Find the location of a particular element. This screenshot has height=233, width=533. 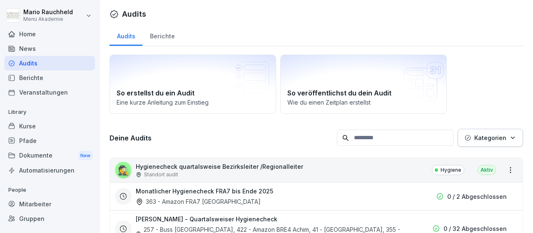

div: Home is located at coordinates (50, 34).